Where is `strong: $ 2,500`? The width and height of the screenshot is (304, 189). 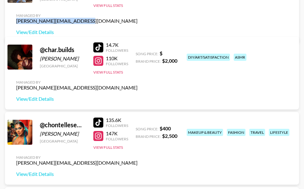
strong: $ 2,500 is located at coordinates (170, 136).